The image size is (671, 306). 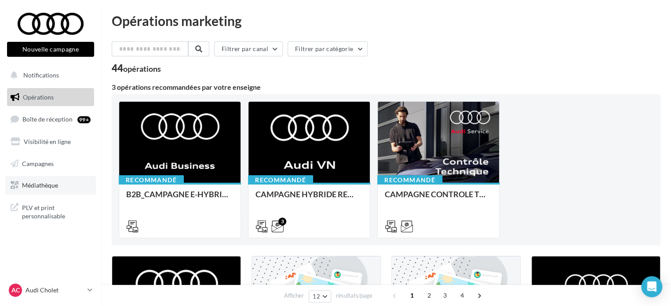 I want to click on div: Opérations marketing, so click(x=386, y=21).